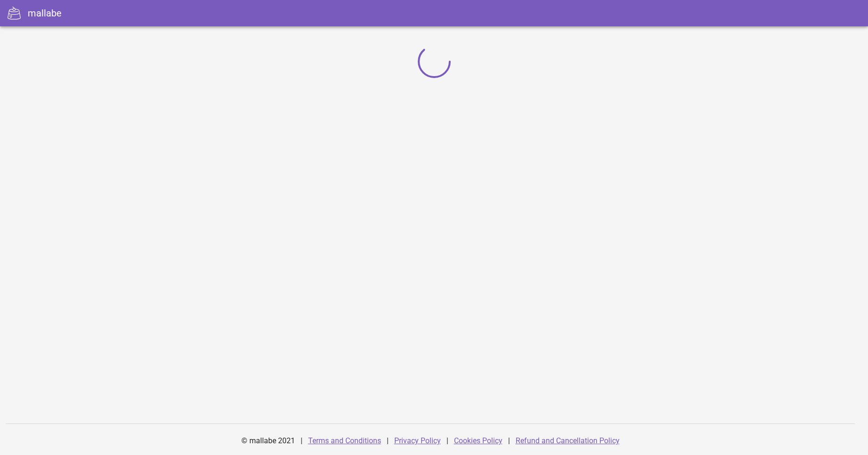 The width and height of the screenshot is (868, 455). I want to click on a: Privacy Policy, so click(417, 441).